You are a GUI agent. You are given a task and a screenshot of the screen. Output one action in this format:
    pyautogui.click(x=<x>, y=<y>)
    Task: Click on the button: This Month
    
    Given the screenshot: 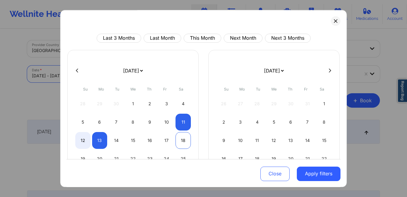 What is the action you would take?
    pyautogui.click(x=202, y=38)
    